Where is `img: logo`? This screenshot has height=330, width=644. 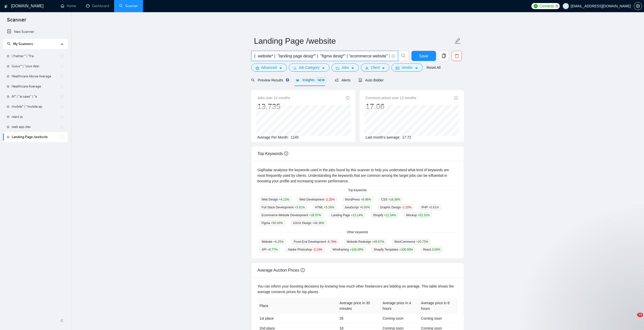 img: logo is located at coordinates (6, 6).